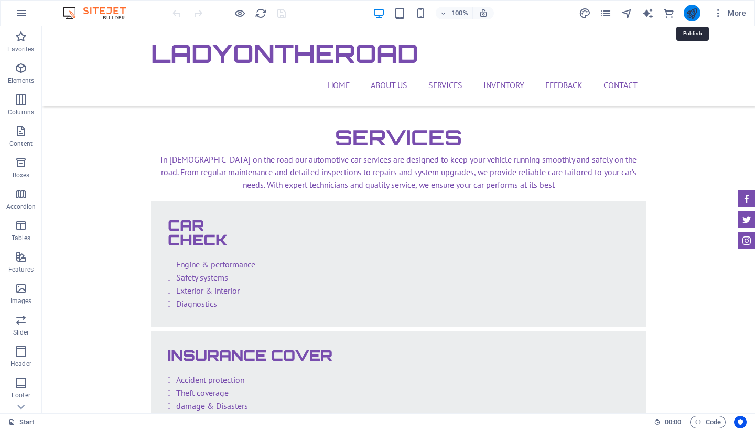 The height and width of the screenshot is (430, 755). Describe the element at coordinates (606, 13) in the screenshot. I see `button: pages` at that location.